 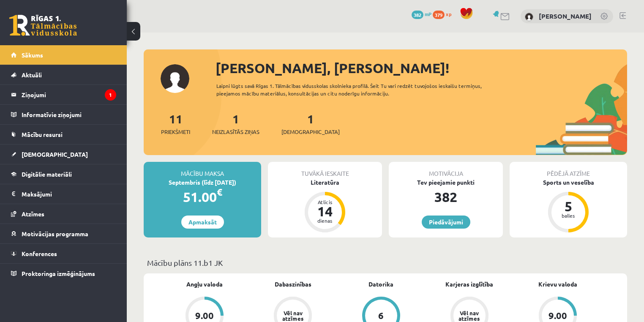 What do you see at coordinates (236, 123) in the screenshot?
I see `a: 1Neizlasītās ziņas` at bounding box center [236, 123].